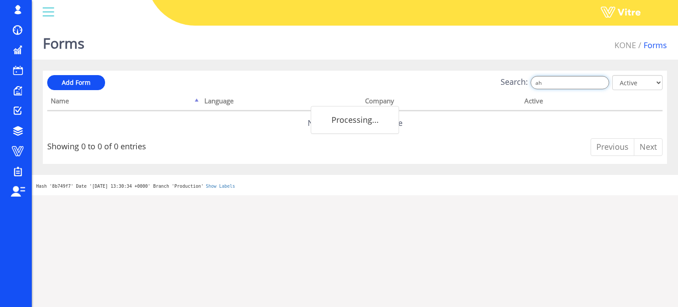 This screenshot has width=678, height=307. I want to click on th: Language, so click(281, 102).